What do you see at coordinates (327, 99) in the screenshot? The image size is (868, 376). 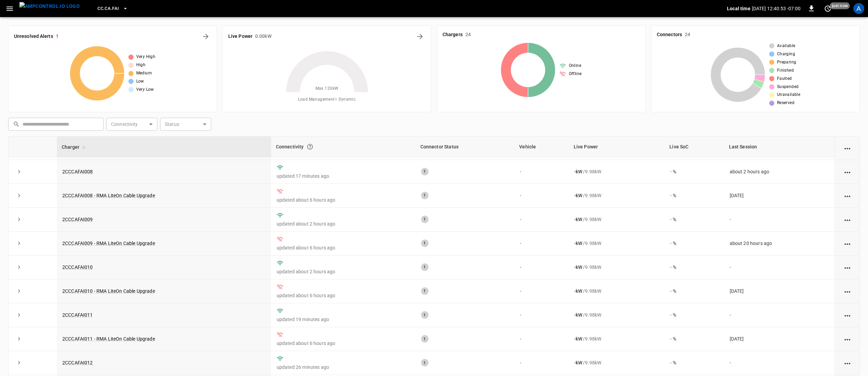 I see `span: Load Management = Dynamic` at bounding box center [327, 99].